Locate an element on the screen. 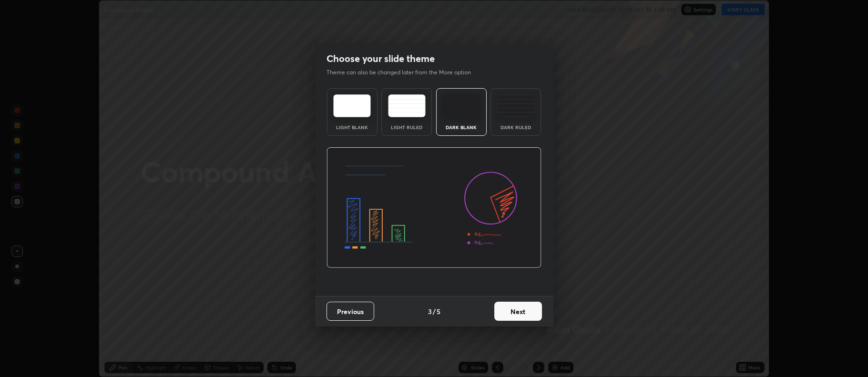 This screenshot has height=377, width=868. img: darkRuledTheme.de295e13.svg is located at coordinates (516, 106).